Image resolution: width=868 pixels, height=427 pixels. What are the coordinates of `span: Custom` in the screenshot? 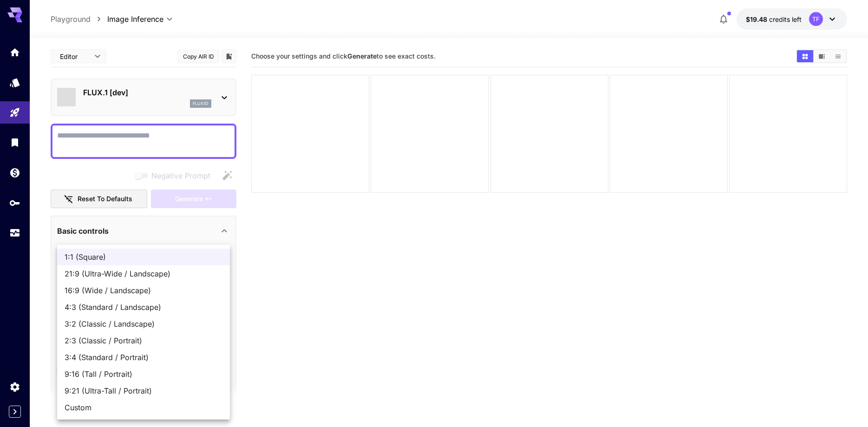 It's located at (144, 408).